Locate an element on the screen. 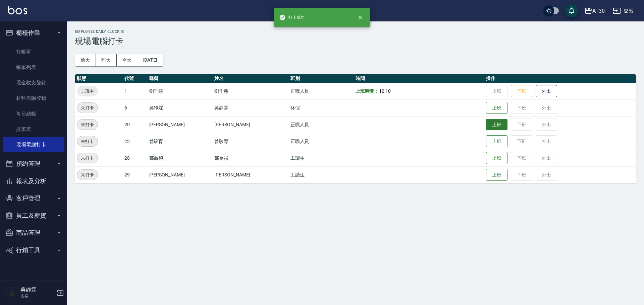 The width and height of the screenshot is (644, 305). button: 客戶管理 is located at coordinates (34, 198).